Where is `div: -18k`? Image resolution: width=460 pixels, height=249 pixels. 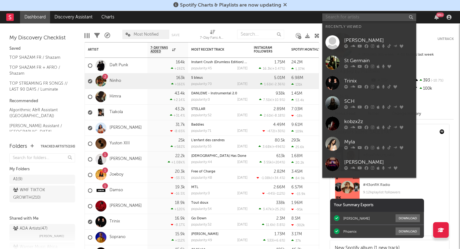
div: -18k is located at coordinates (297, 116).